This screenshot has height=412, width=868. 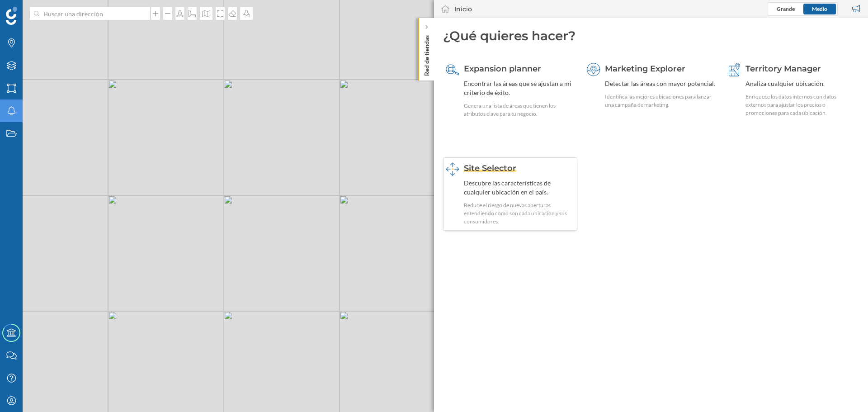 I want to click on div: Identifica las mejores ubicaciones para lanzar una campaña de marketing., so click(x=660, y=101).